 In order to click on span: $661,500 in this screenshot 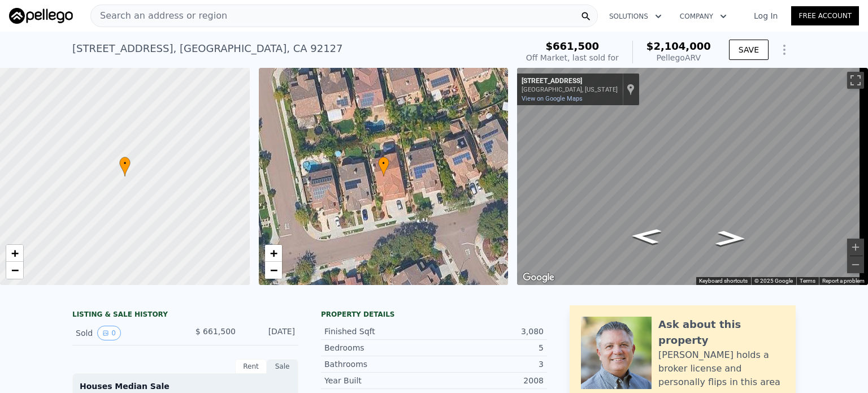, I will do `click(572, 46)`.